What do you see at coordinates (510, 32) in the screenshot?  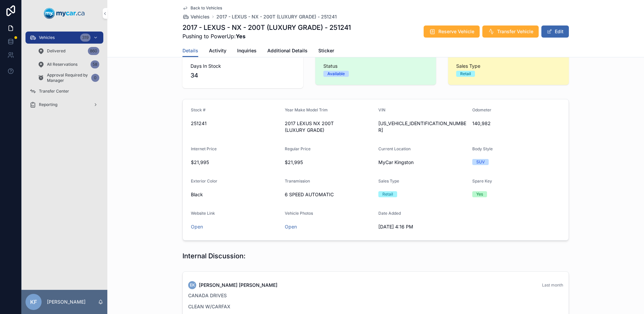 I see `button: Transfer Vehicle` at bounding box center [510, 32].